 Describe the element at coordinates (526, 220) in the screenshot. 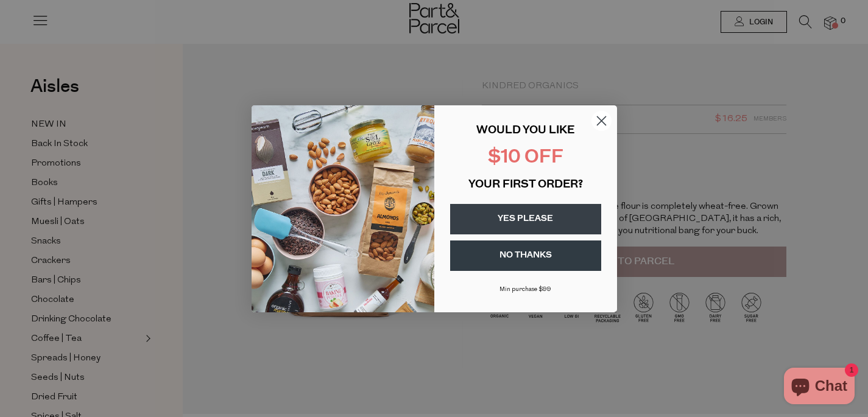

I see `button: YES PLEASE` at that location.